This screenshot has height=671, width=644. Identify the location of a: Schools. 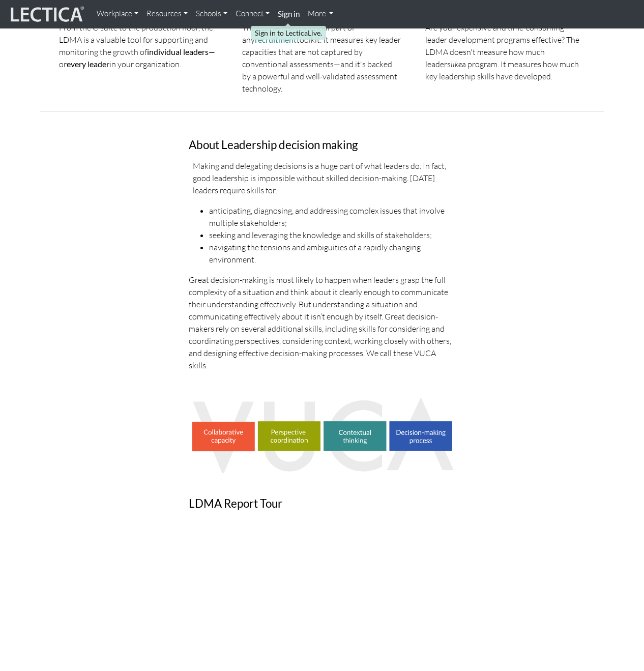
(211, 14).